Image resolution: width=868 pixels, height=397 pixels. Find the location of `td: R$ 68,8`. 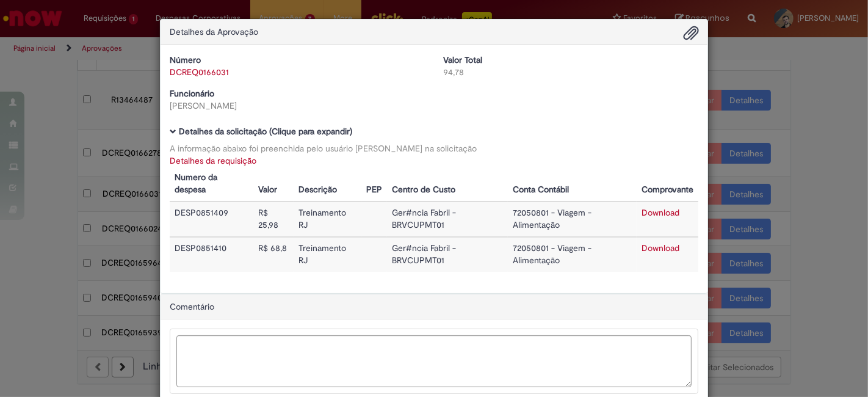

td: R$ 68,8 is located at coordinates (274, 254).